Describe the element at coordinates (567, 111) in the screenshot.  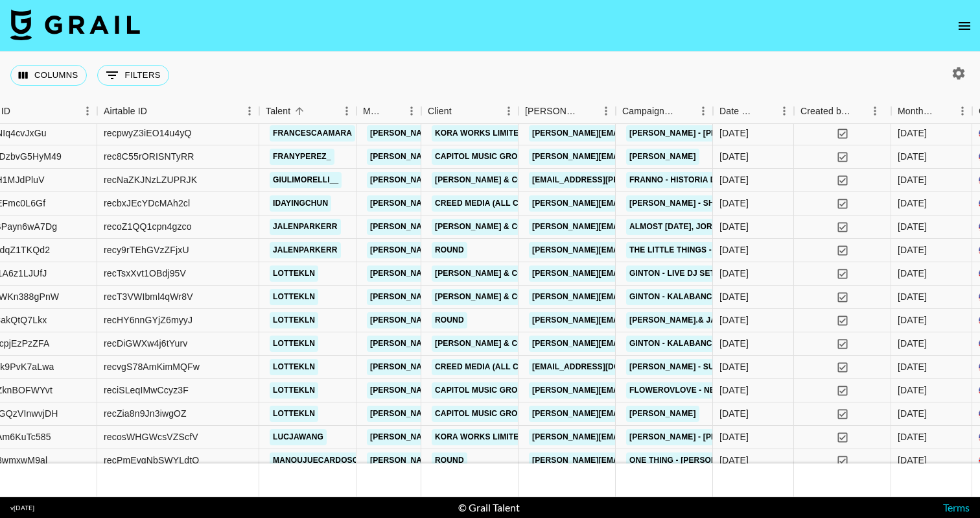
I see `div: Booker` at that location.